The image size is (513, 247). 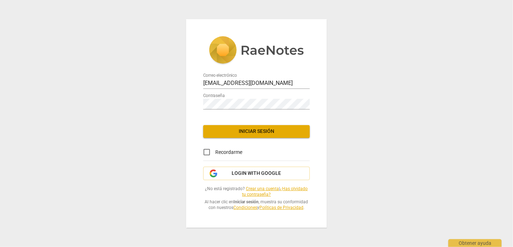 What do you see at coordinates (257, 173) in the screenshot?
I see `span: Login with Google` at bounding box center [257, 173].